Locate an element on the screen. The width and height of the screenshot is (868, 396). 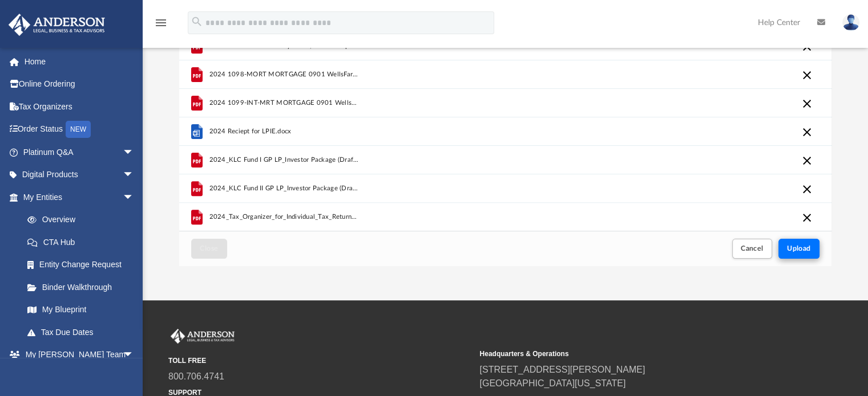
i: menu is located at coordinates (161, 23).